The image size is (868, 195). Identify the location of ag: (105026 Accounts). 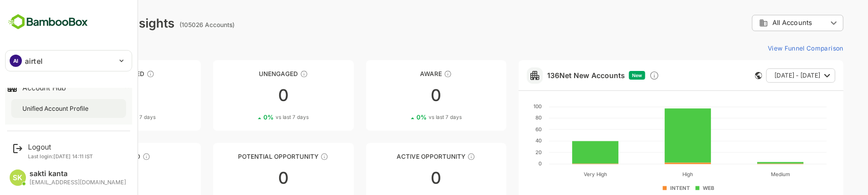
(173, 24).